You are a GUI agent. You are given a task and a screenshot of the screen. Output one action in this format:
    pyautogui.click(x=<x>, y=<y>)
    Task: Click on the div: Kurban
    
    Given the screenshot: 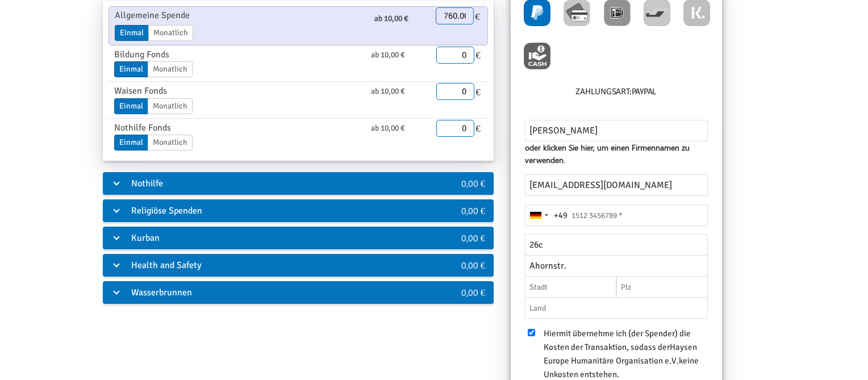 What is the action you would take?
    pyautogui.click(x=262, y=238)
    